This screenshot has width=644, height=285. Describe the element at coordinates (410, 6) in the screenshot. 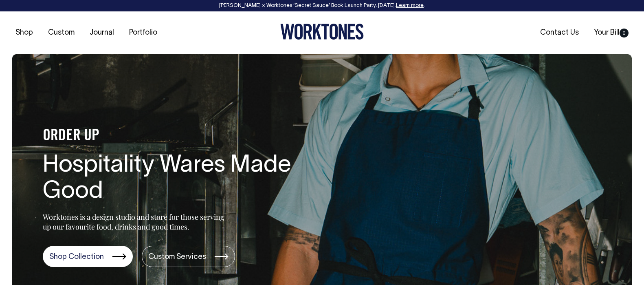

I see `a: Learn more` at that location.